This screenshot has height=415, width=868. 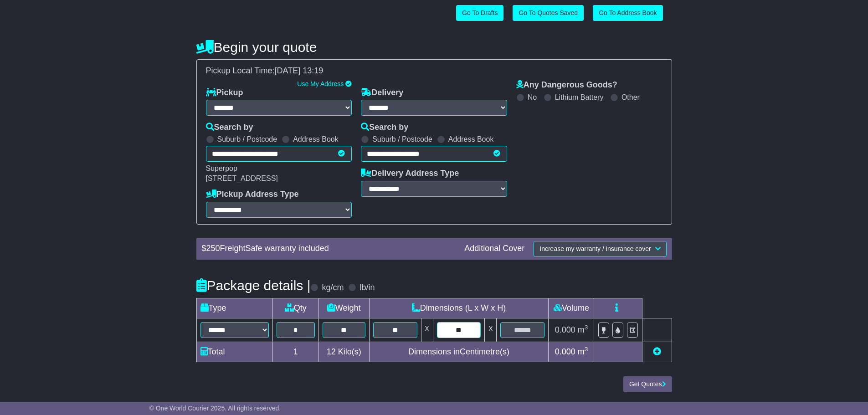 I want to click on a: Use My Address, so click(x=321, y=84).